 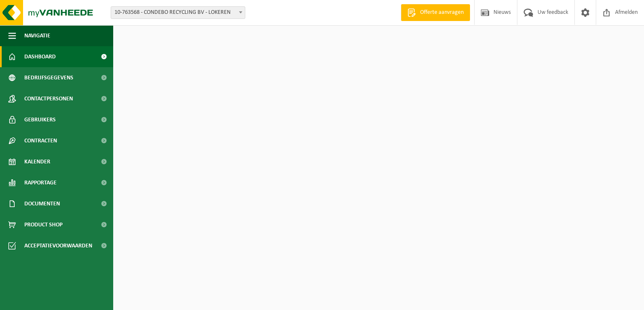 I want to click on span: Offerte aanvragen, so click(x=442, y=12).